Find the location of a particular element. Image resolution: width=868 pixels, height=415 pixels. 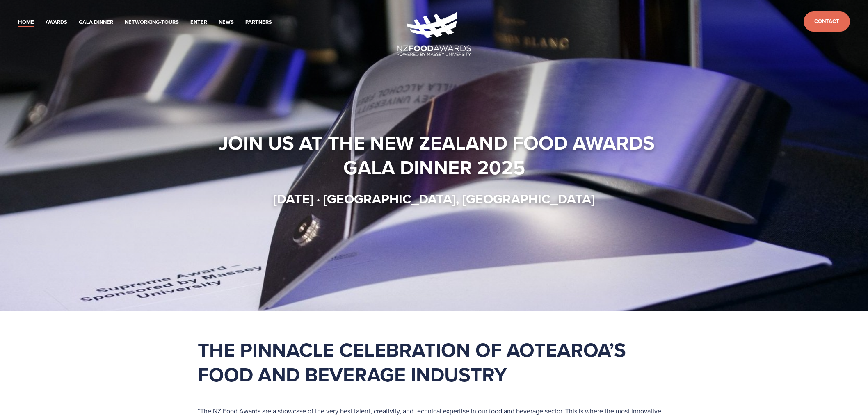

a: Partners is located at coordinates (258, 22).